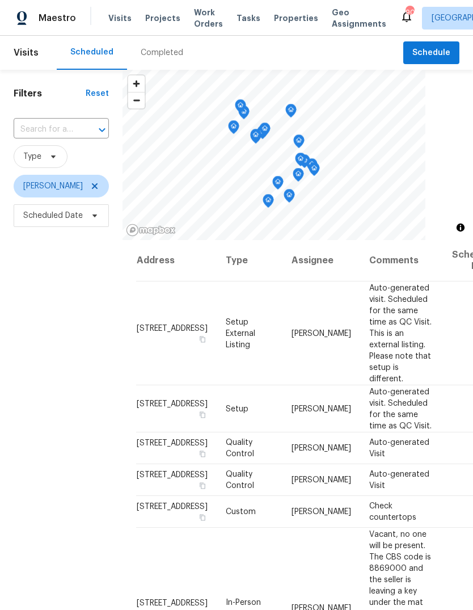 The width and height of the screenshot is (473, 610). What do you see at coordinates (162, 53) in the screenshot?
I see `div: Completed` at bounding box center [162, 53].